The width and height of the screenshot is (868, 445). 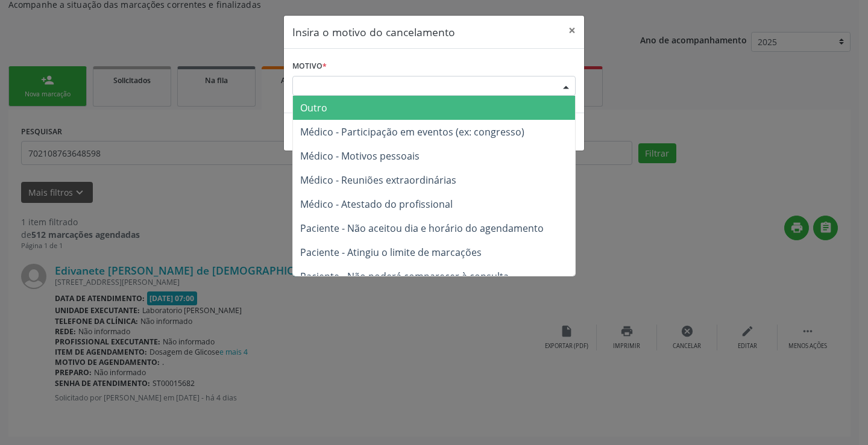 What do you see at coordinates (374, 32) in the screenshot?
I see `h5: Insira o motivo do cancelamento` at bounding box center [374, 32].